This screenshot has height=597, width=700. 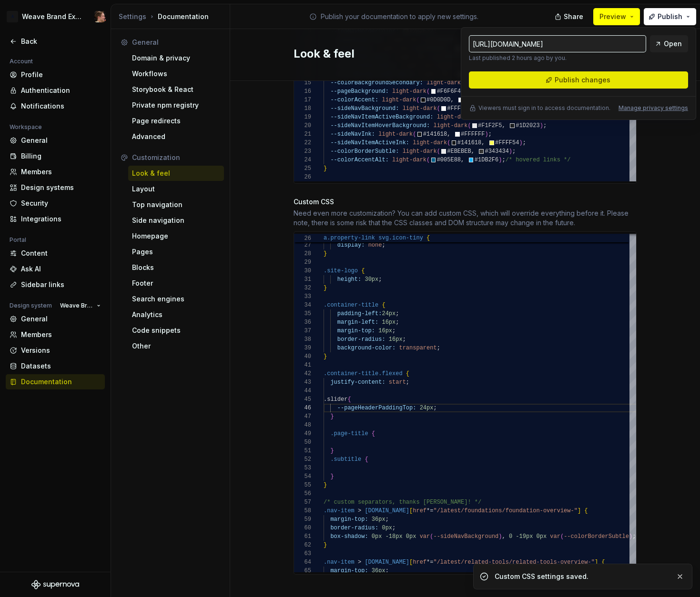 I want to click on span: start, so click(x=397, y=382).